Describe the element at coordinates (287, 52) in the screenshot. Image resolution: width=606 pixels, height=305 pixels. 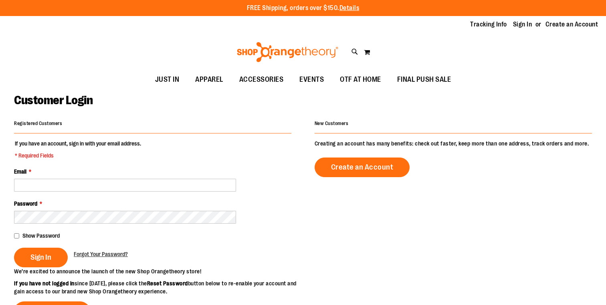
I see `img: Shop Orangetheory` at that location.